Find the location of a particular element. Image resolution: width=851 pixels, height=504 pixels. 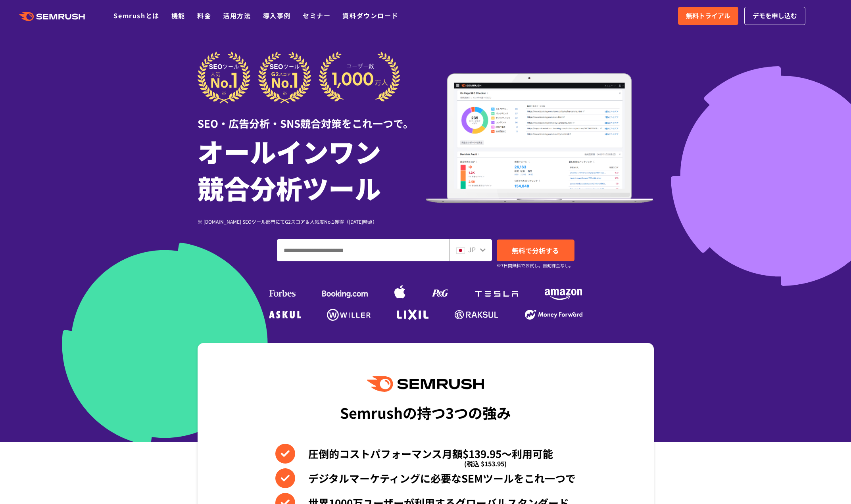

li: 圧倒的コストパフォーマンス月額$139.95〜利用可能 is located at coordinates (426, 454).